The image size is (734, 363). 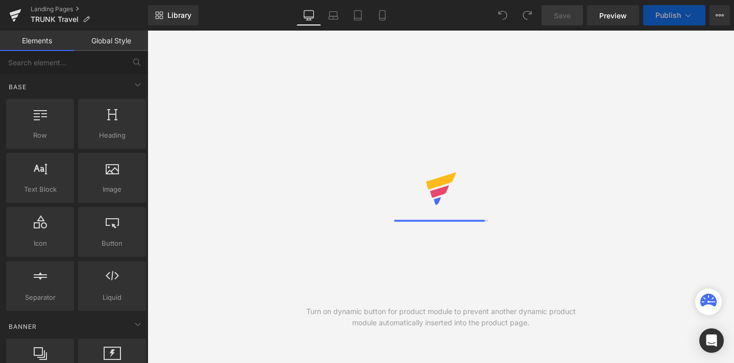 I want to click on span: Button, so click(x=112, y=243).